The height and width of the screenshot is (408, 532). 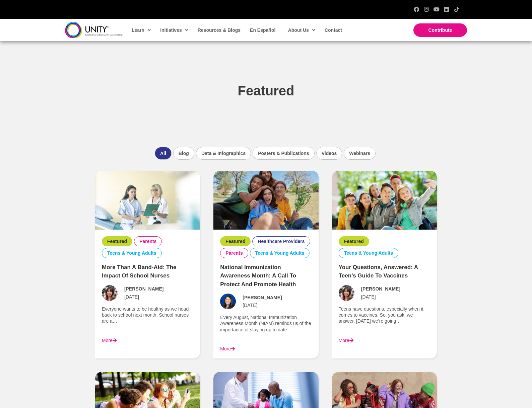 What do you see at coordinates (266, 401) in the screenshot?
I see `a: Your Vaccine Roadmap: A Guide for People with Weakened Immune Systems` at bounding box center [266, 401].